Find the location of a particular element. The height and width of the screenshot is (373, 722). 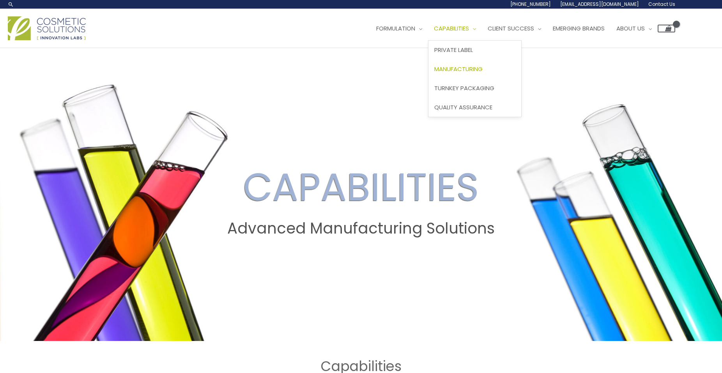

a: Turnkey Packaging is located at coordinates (475, 88).